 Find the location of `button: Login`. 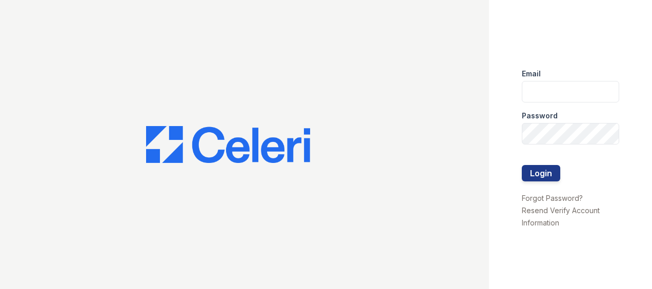

button: Login is located at coordinates (541, 173).